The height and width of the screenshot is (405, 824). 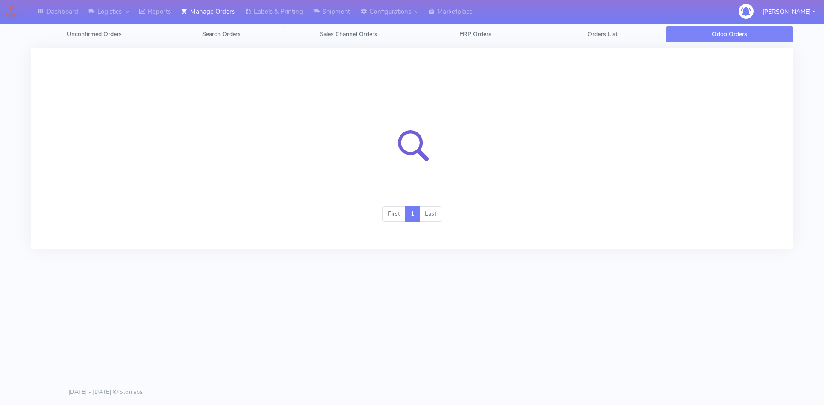 What do you see at coordinates (221, 34) in the screenshot?
I see `span: Search Orders` at bounding box center [221, 34].